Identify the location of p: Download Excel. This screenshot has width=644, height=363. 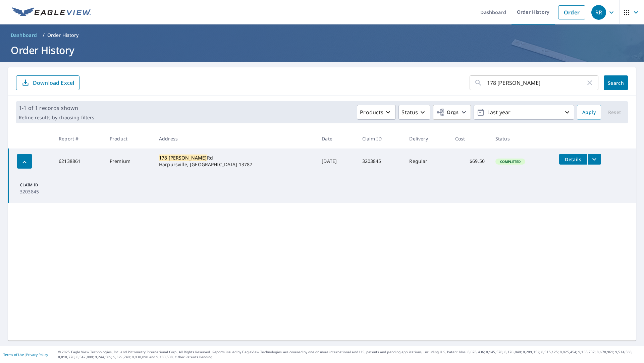
(53, 83).